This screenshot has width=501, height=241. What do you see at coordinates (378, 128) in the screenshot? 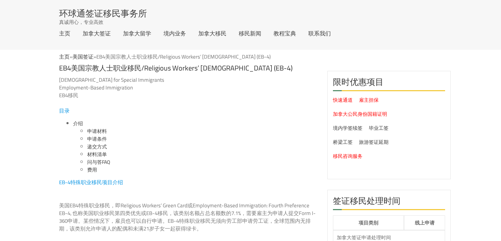
I see `a: 毕业工签` at bounding box center [378, 128].